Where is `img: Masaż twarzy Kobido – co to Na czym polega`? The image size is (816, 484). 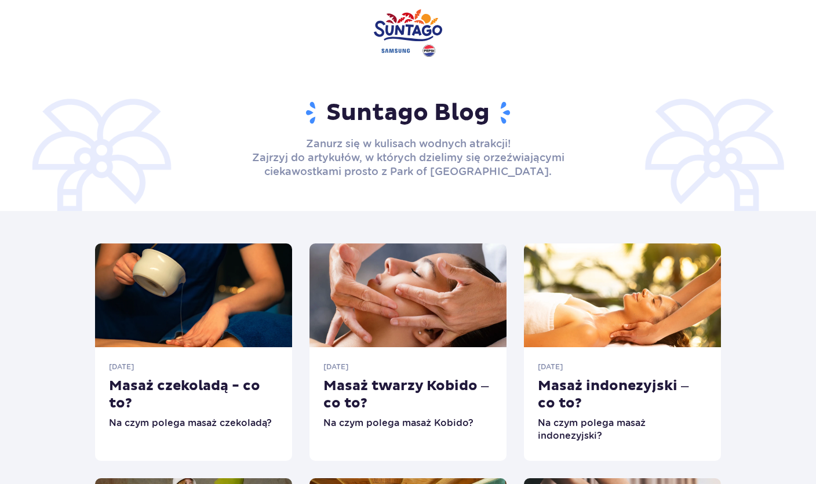
img: Masaż twarzy Kobido – co to Na czym polega is located at coordinates (408, 295).